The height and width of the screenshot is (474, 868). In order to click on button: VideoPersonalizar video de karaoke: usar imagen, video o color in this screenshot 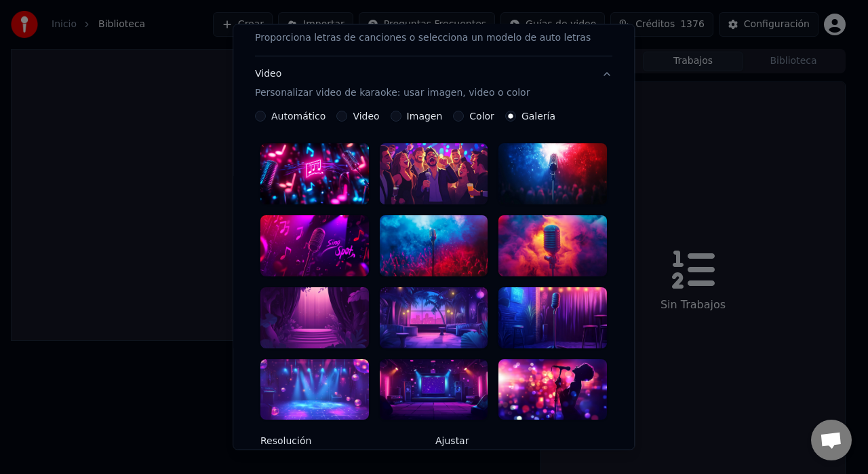, I will do `click(434, 84)`.